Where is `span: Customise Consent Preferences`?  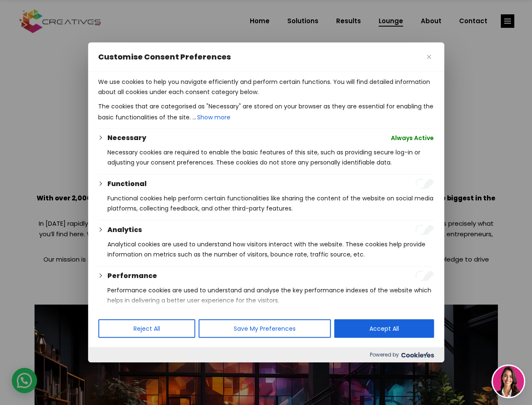
span: Customise Consent Preferences is located at coordinates (164, 57).